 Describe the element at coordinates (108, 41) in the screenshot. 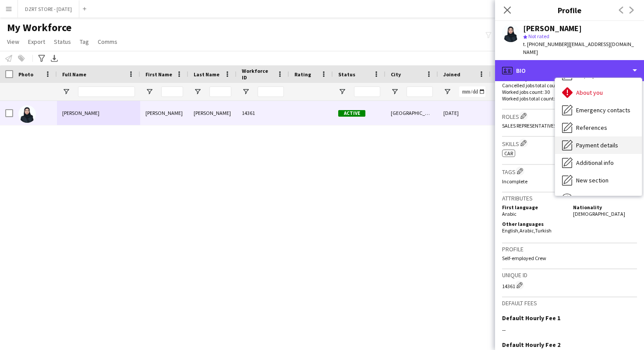

I see `span: Comms` at that location.